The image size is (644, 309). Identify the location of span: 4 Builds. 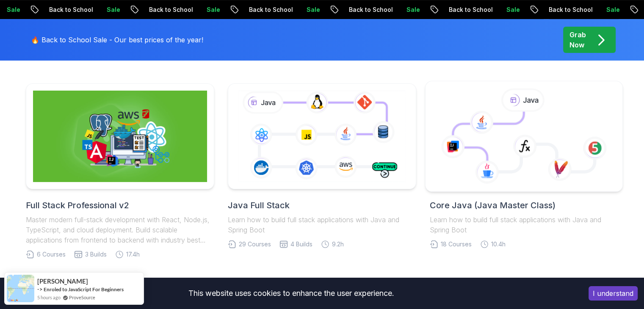
(302, 244).